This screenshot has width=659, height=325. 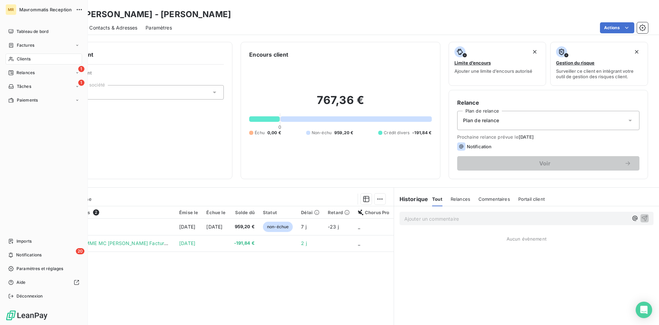 I want to click on div: Chorus Pro, so click(x=374, y=213).